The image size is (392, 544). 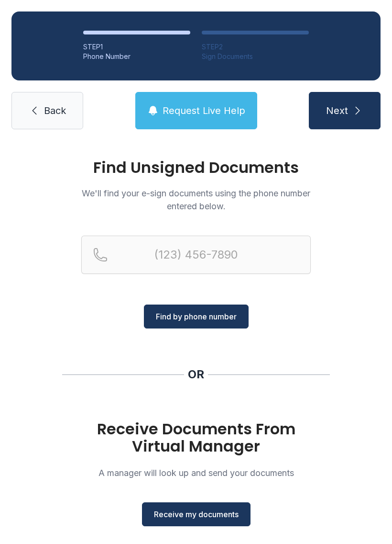 I want to click on p: We'll find your e-sign documents using the phone number entered below., so click(x=196, y=200).